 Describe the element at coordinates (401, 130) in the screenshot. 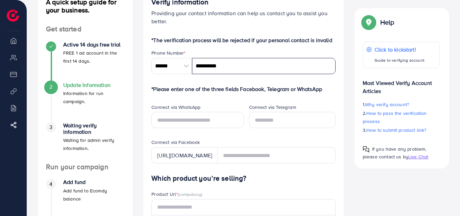

I see `p: 3.` at that location.